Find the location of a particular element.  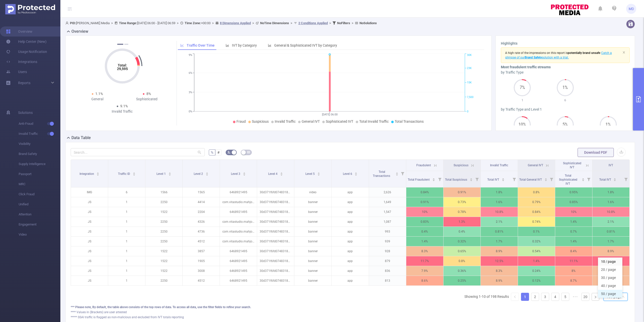

p: 2,626 is located at coordinates (388, 192).